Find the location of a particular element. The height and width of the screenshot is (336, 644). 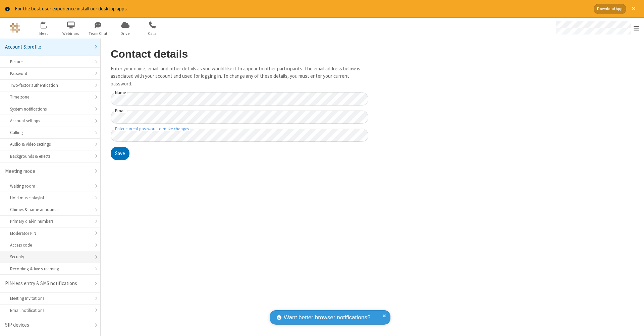

input: Email is located at coordinates (240, 117).